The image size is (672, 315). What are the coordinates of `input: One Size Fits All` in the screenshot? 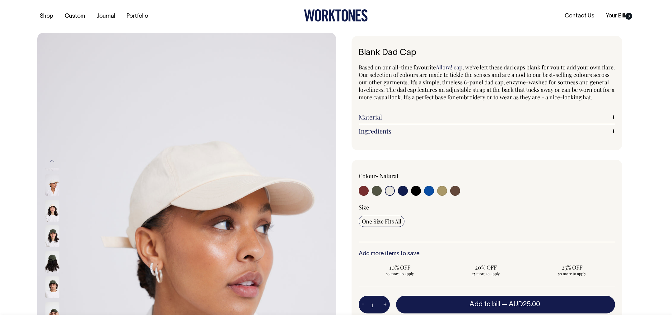 It's located at (382, 221).